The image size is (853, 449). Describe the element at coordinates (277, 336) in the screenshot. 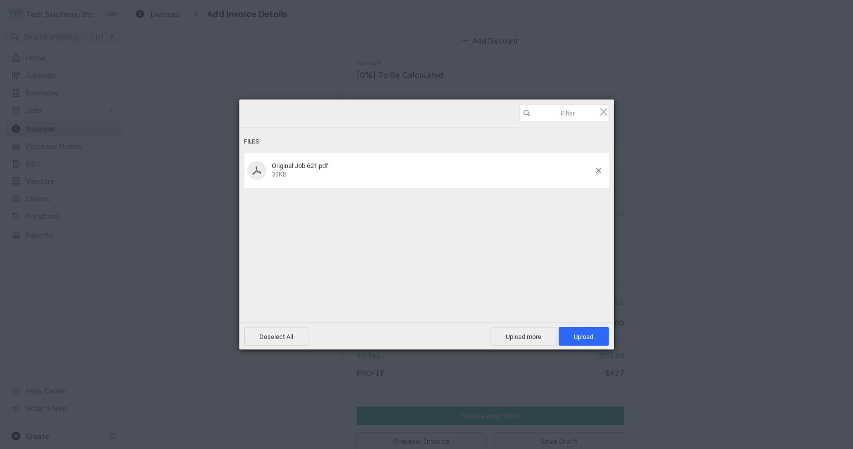

I see `span: Deselect All` at that location.